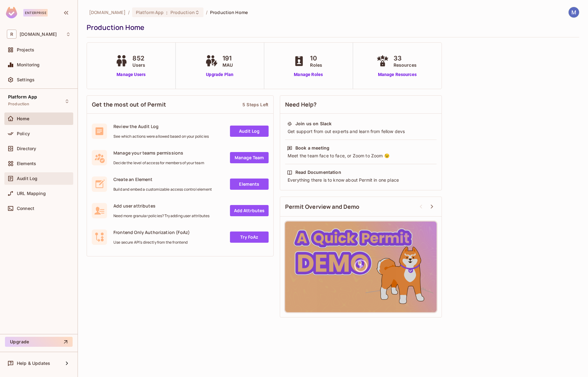 This screenshot has width=588, height=377. I want to click on div: Everything there is to know about Permit in one place, so click(361, 180).